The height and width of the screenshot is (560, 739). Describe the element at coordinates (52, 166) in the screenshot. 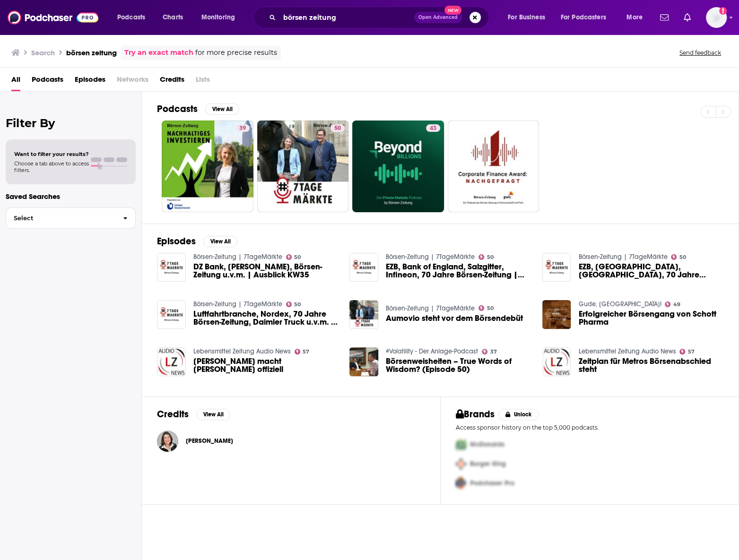

I see `span: Choose a tab above to access filters.` at that location.